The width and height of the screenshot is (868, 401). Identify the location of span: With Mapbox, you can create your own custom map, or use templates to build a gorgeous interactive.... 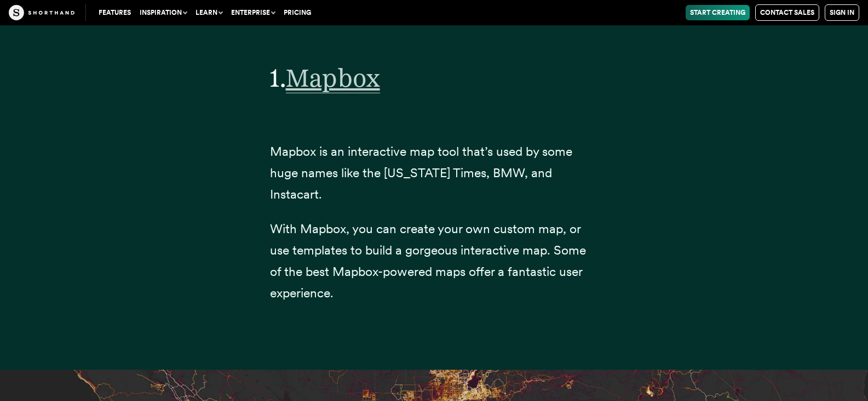
(427, 261).